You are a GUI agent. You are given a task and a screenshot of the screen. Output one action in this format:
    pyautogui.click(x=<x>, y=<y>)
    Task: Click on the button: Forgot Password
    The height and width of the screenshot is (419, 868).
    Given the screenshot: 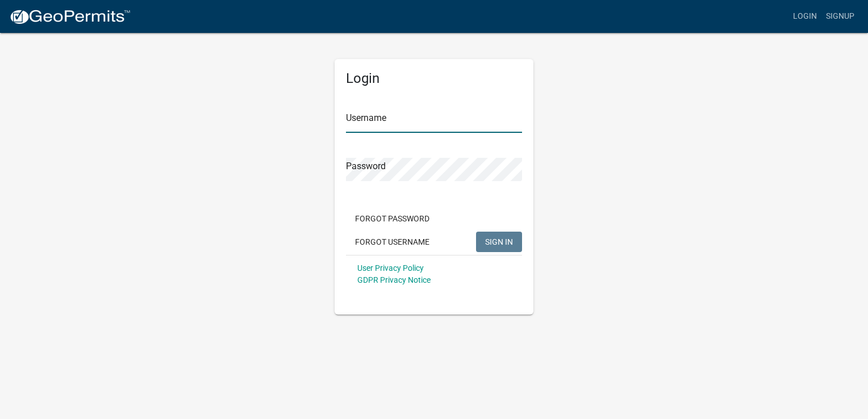 What is the action you would take?
    pyautogui.click(x=392, y=219)
    